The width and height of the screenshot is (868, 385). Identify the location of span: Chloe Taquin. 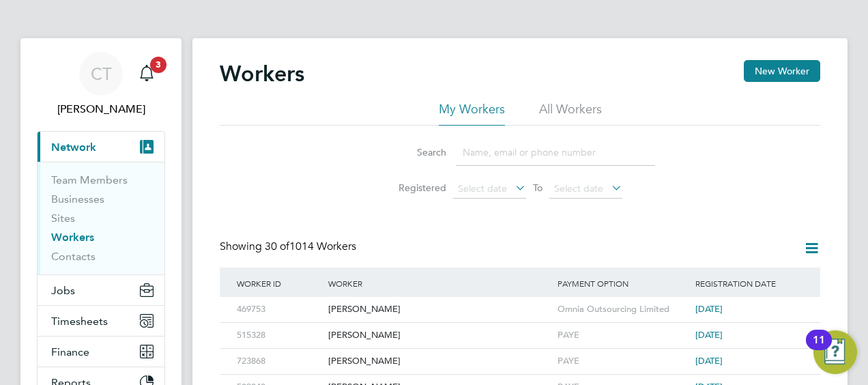
(101, 109).